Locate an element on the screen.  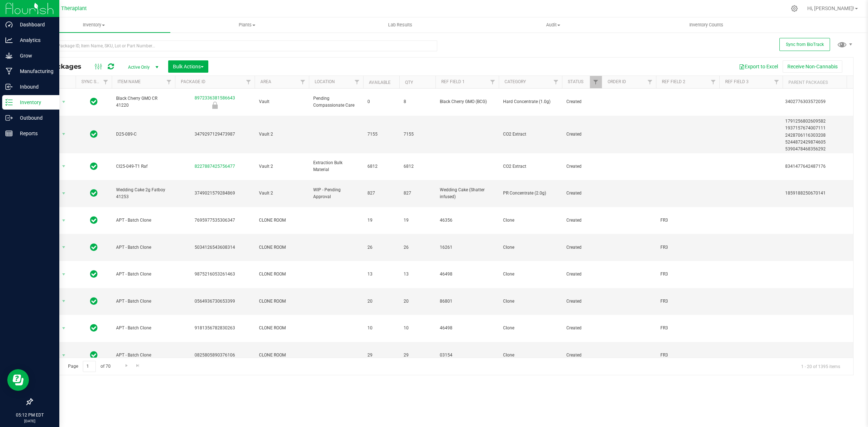
a: Package ID is located at coordinates (193, 82).